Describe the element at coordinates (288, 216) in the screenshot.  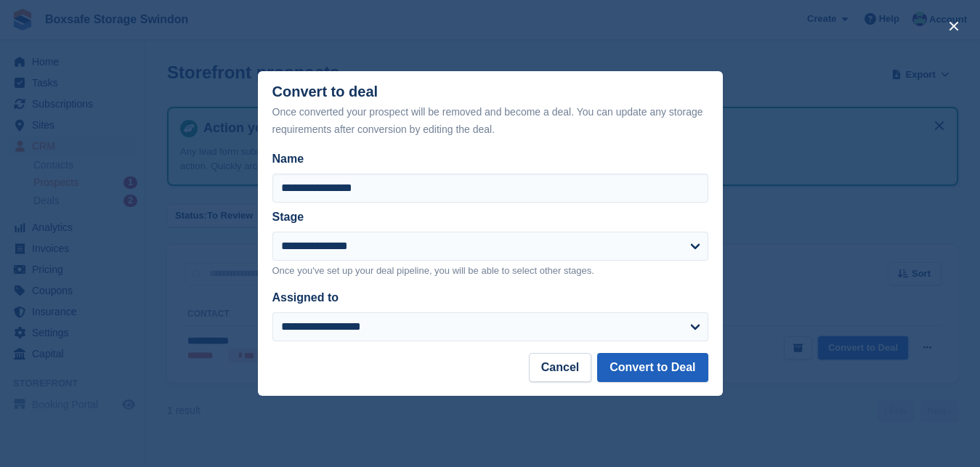
I see `label: Stage` at that location.